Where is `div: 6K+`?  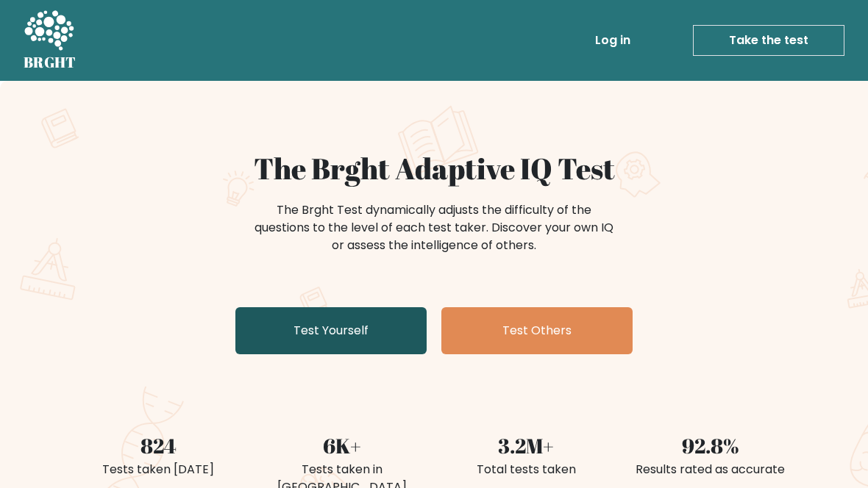
div: 6K+ is located at coordinates (342, 447).